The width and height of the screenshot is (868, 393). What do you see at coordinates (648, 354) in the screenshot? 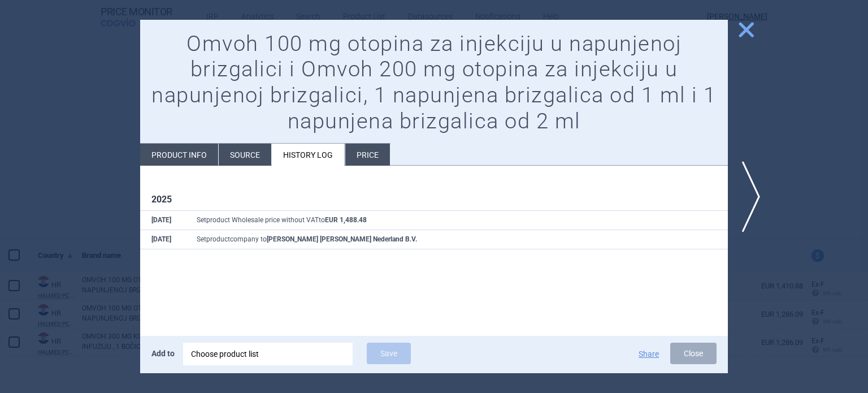
I see `button: Share` at bounding box center [648, 354].